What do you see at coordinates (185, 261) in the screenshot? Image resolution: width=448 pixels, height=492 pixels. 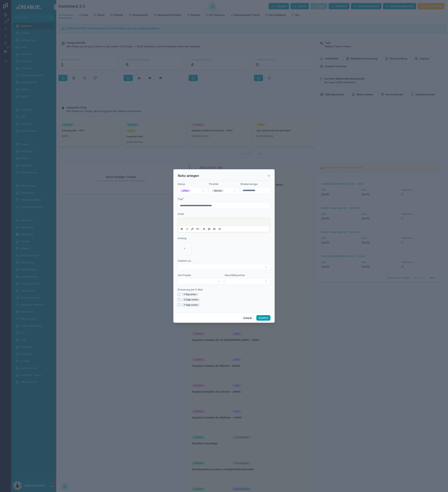 I see `span: Zuteilen an...` at bounding box center [185, 261].